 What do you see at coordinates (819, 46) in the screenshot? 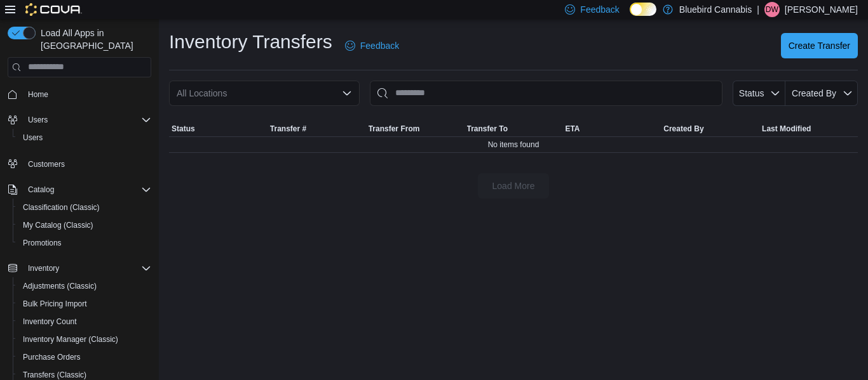
I see `span: Create Transfer` at bounding box center [819, 46].